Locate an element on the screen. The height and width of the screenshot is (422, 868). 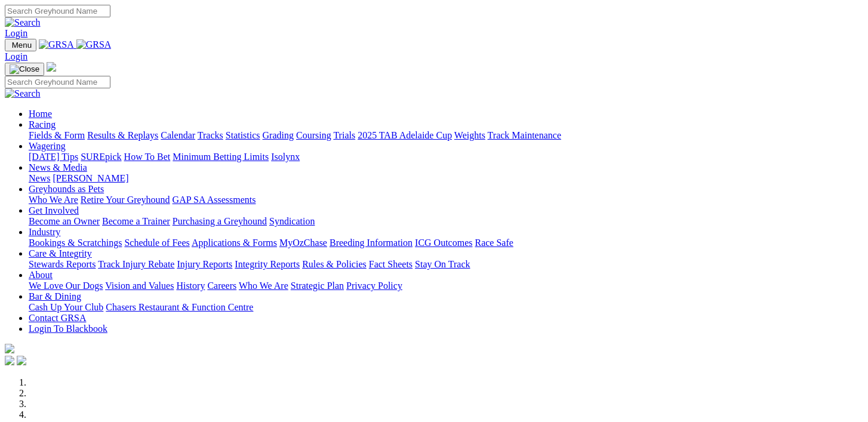
img: Close is located at coordinates (25, 69).